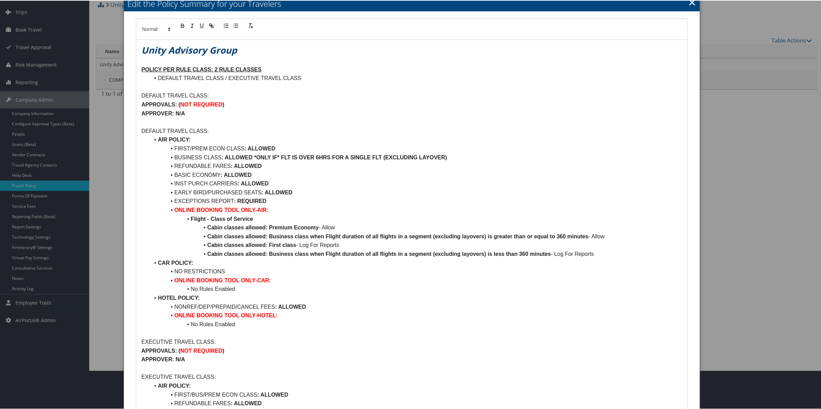 Image resolution: width=821 pixels, height=409 pixels. Describe the element at coordinates (223, 280) in the screenshot. I see `strong: ONLINE BOOKING TOOL ONLY-CAR:` at that location.